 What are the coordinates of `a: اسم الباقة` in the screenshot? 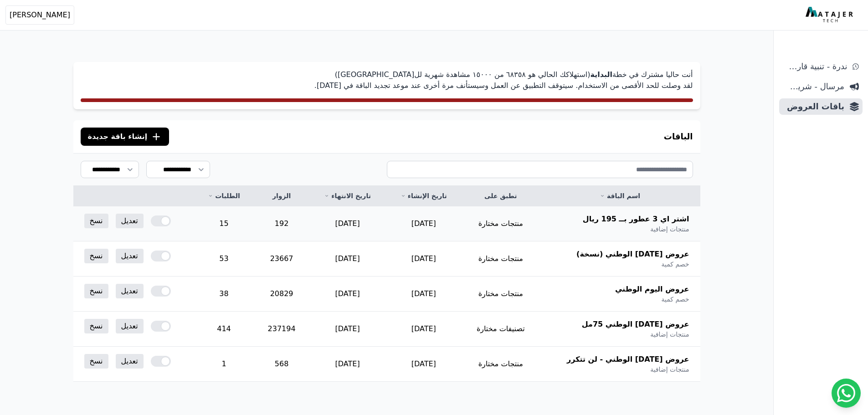 It's located at (620, 196).